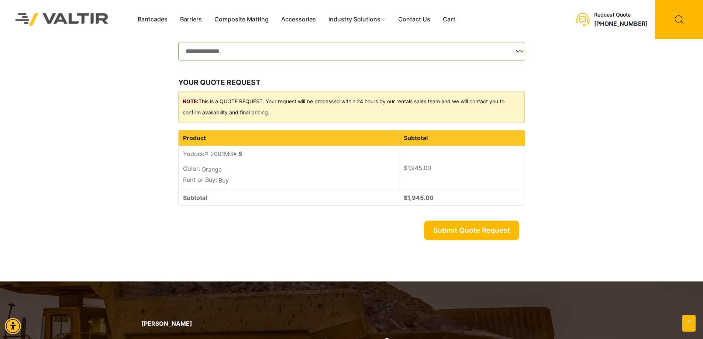 The height and width of the screenshot is (339, 703). Describe the element at coordinates (191, 20) in the screenshot. I see `a: Barriers` at that location.